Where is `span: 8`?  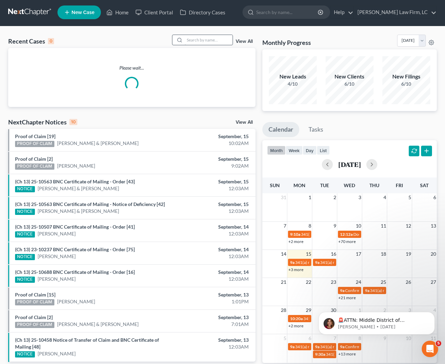
span: 8 is located at coordinates (310, 226).